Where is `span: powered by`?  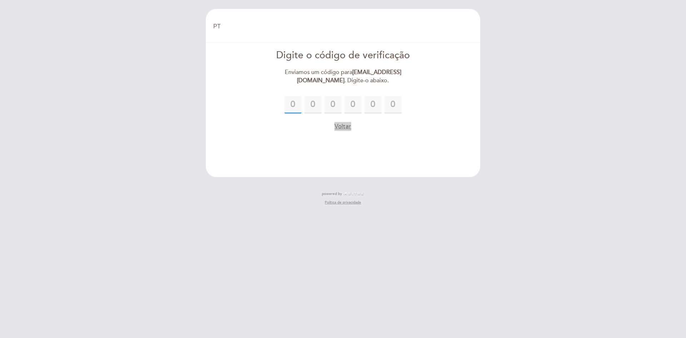 span: powered by is located at coordinates (332, 194).